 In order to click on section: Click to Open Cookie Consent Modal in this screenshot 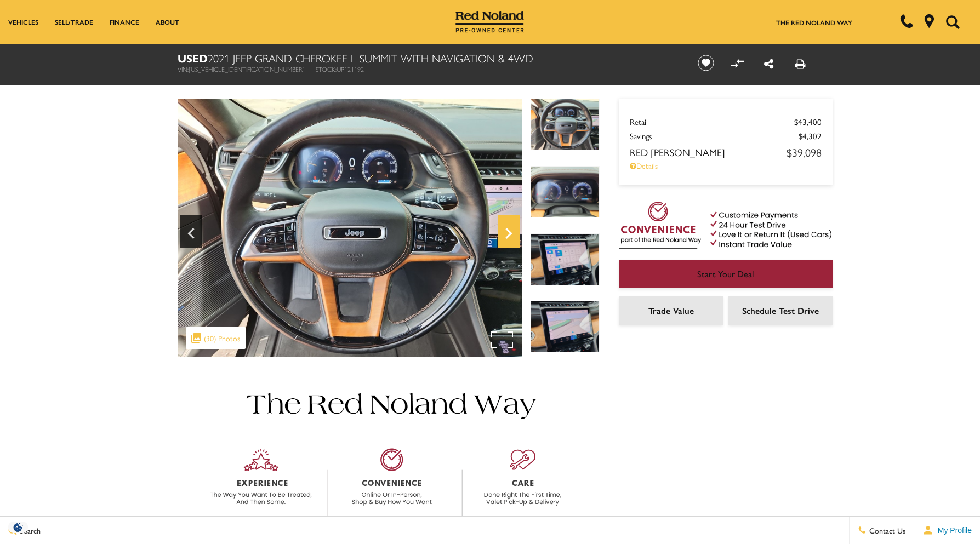, I will do `click(18, 527)`.